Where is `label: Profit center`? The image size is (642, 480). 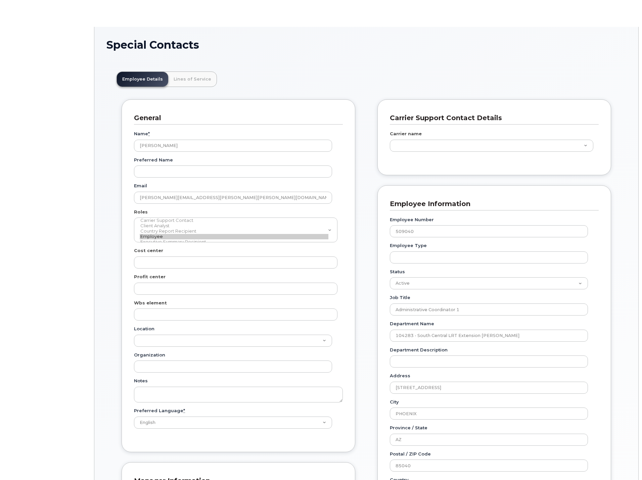
label: Profit center is located at coordinates (150, 277).